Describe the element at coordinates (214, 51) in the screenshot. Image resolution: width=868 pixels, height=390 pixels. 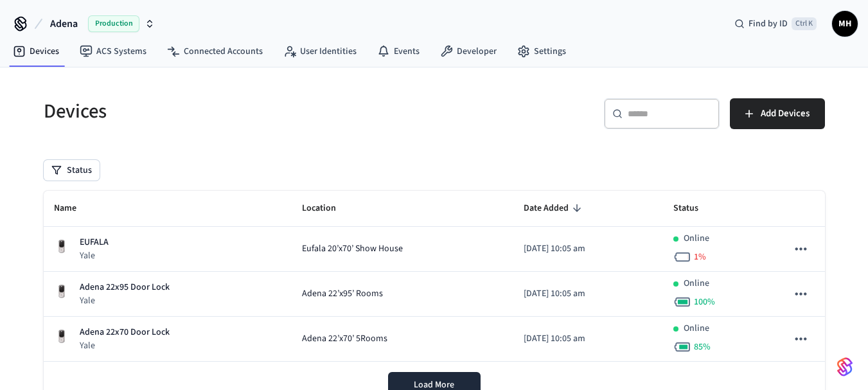
I see `a: Connected Accounts` at that location.